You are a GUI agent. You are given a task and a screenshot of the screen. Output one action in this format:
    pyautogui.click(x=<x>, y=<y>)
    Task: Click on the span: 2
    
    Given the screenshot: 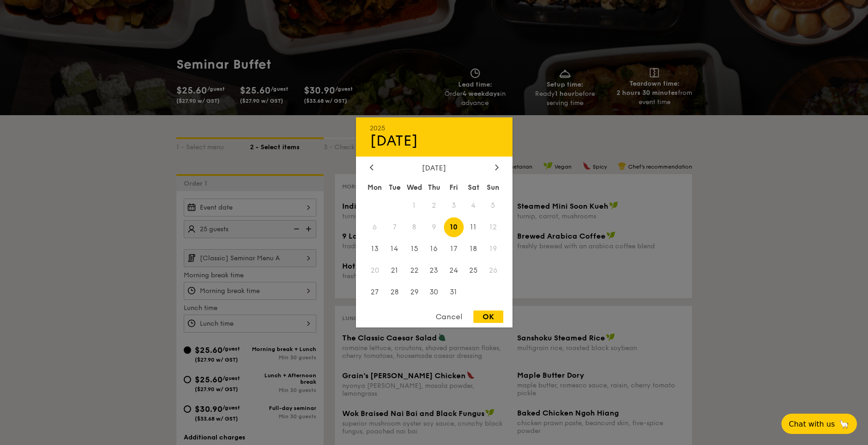 What is the action you would take?
    pyautogui.click(x=434, y=206)
    